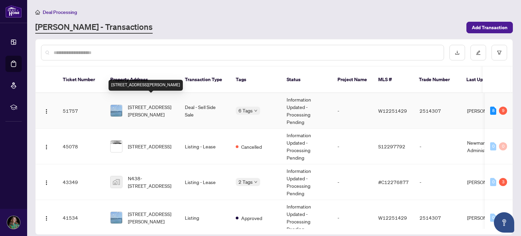  Describe the element at coordinates (205, 80) in the screenshot. I see `th: Transaction Type` at that location.